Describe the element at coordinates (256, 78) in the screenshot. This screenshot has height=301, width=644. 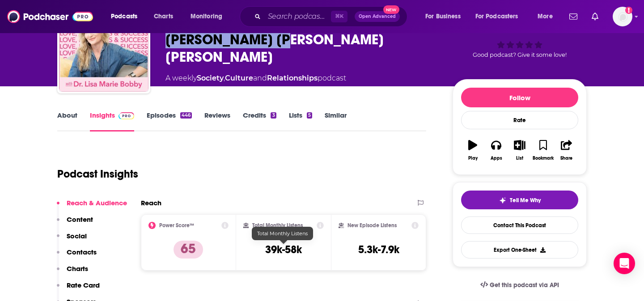
I see `div: A weekly podcast` at that location.